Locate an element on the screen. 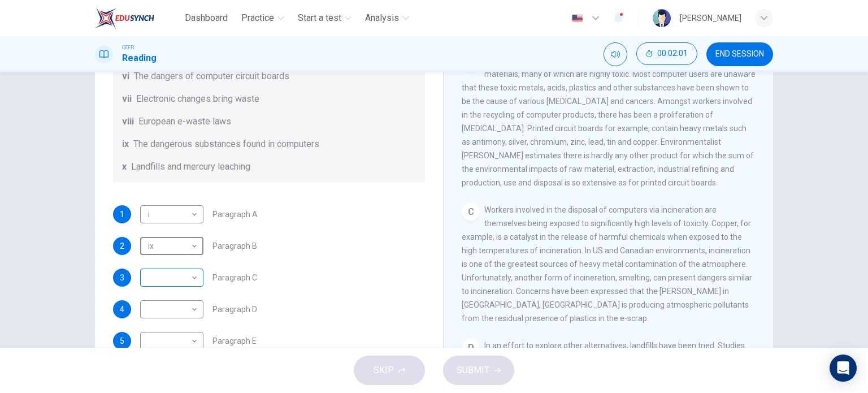  span: Practice is located at coordinates (258, 18).